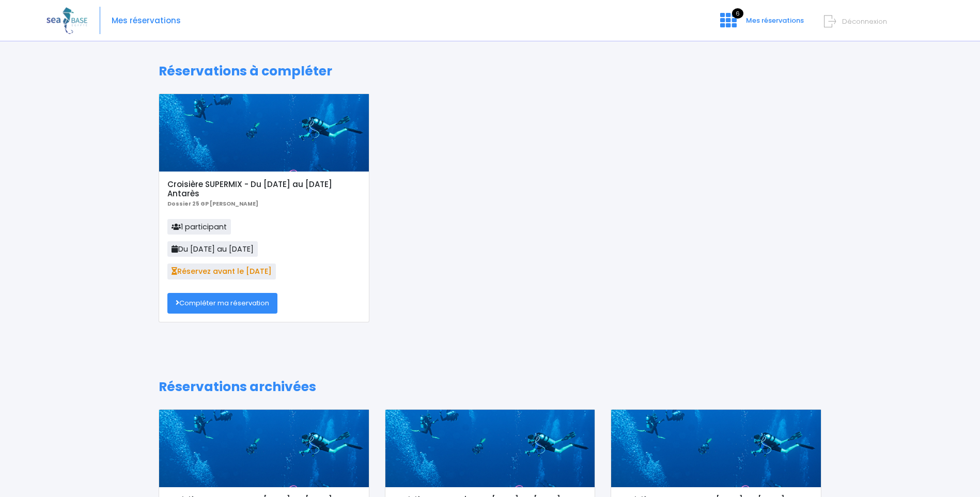  What do you see at coordinates (490, 71) in the screenshot?
I see `h1: Réservations à compléter` at bounding box center [490, 71].